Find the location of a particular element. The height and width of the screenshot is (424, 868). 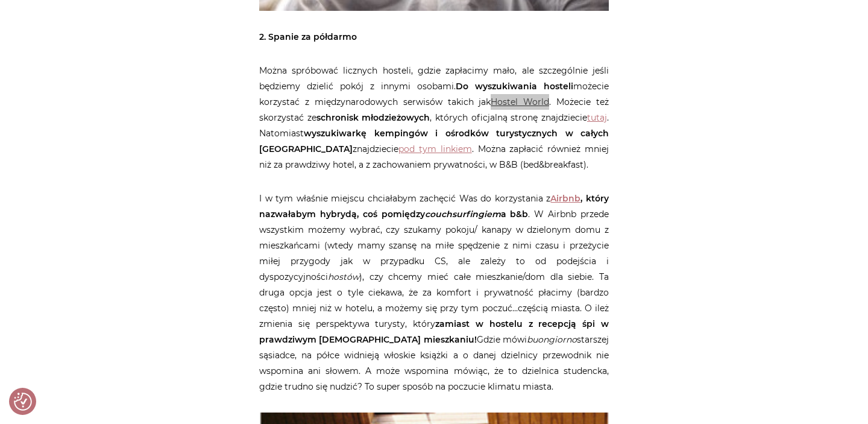

strong: schronisk młodzieżowych is located at coordinates (373, 117).